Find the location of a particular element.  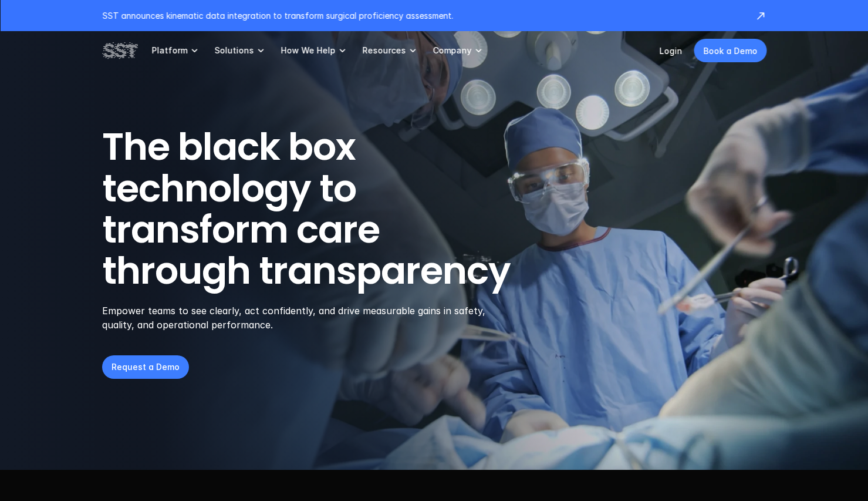

img: SST logo is located at coordinates (120, 51).